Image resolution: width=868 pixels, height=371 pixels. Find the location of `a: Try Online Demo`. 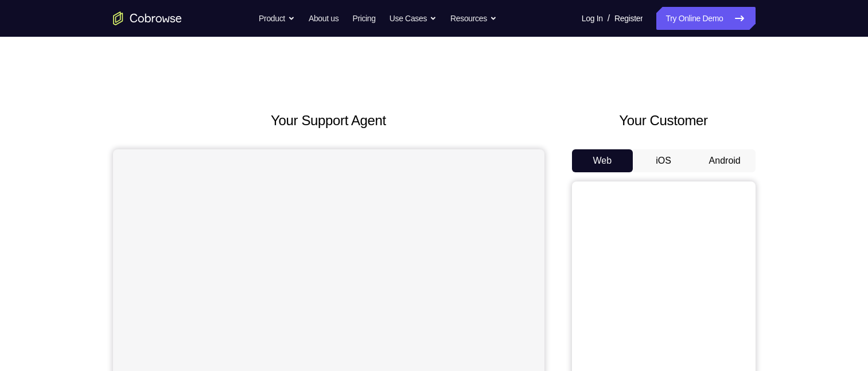

a: Try Online Demo is located at coordinates (706, 18).